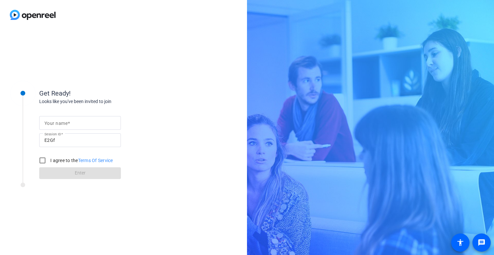 This screenshot has width=494, height=255. I want to click on mat-label: Your name, so click(56, 123).